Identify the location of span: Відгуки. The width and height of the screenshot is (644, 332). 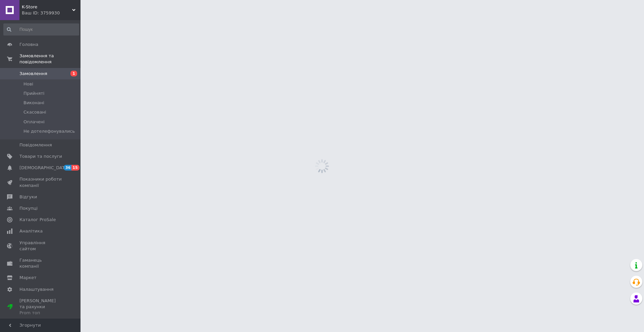
(29, 197).